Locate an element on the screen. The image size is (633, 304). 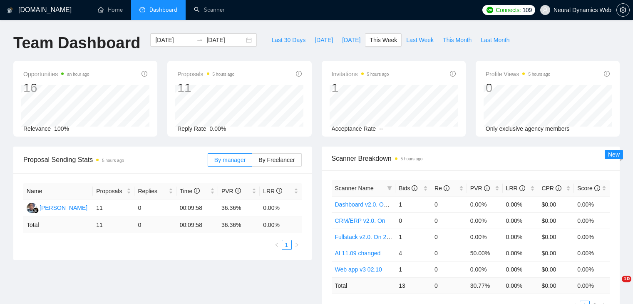
span: filter is located at coordinates (389, 188).